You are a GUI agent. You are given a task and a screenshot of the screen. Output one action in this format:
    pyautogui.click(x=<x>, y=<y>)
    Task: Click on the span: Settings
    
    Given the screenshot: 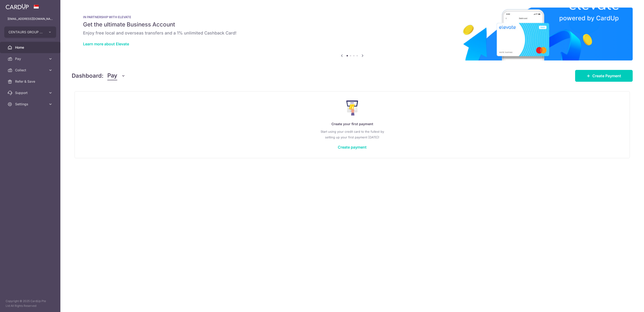 What is the action you would take?
    pyautogui.click(x=30, y=104)
    